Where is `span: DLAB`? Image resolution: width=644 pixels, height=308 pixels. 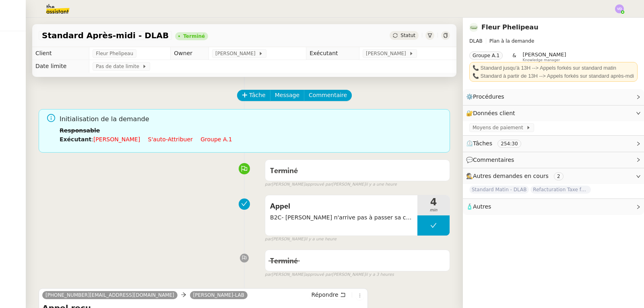 span: DLAB is located at coordinates (476, 41).